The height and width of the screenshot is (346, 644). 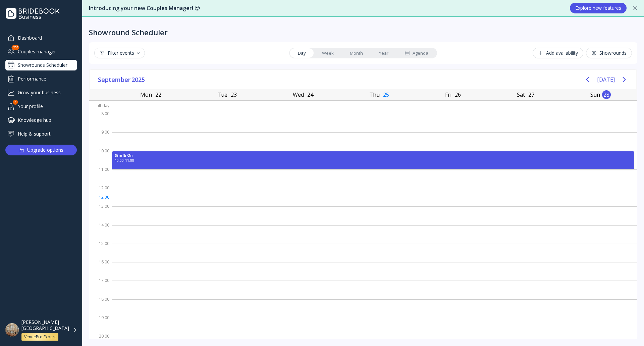 I want to click on div: Explore new features, so click(x=598, y=8).